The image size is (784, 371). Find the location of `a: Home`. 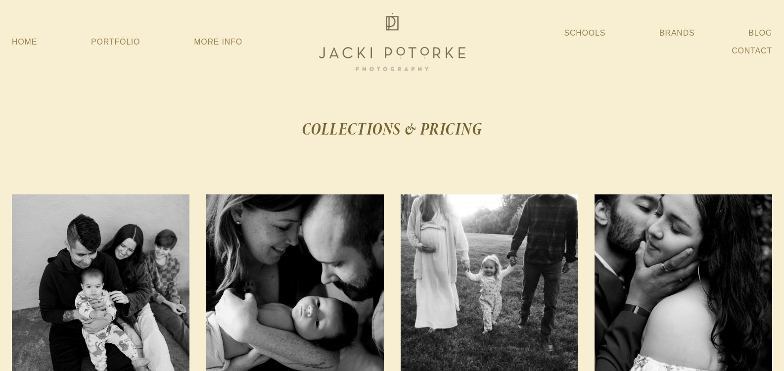

a: Home is located at coordinates (24, 42).